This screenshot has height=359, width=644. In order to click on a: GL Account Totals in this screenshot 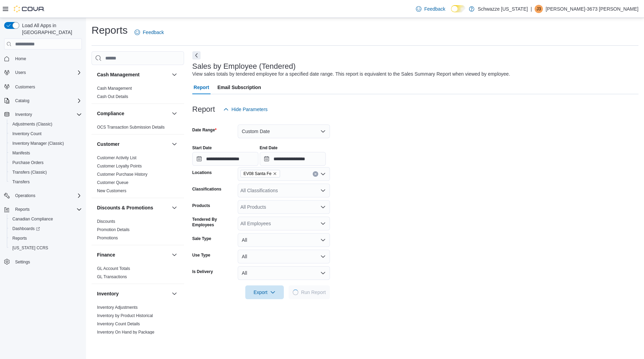, I will do `click(114, 268)`.